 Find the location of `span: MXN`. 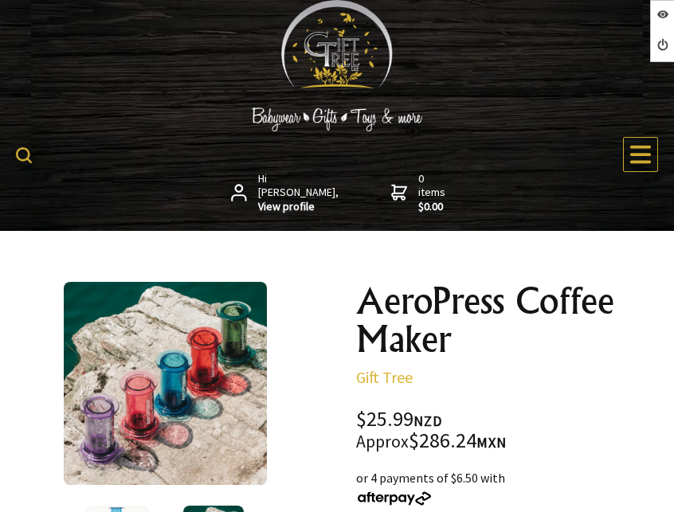

span: MXN is located at coordinates (492, 442).